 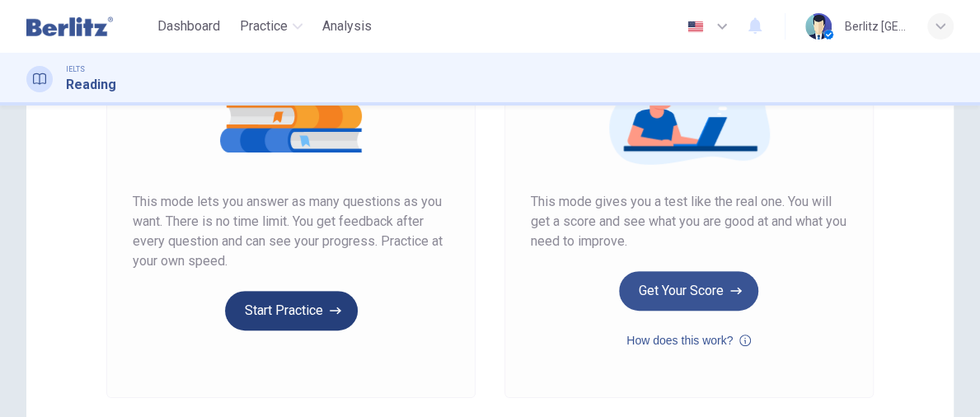 I want to click on span: Analysis, so click(x=347, y=26).